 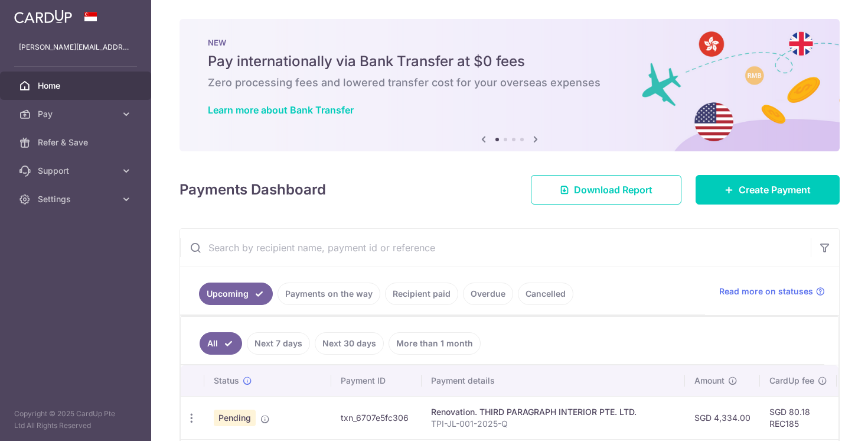 What do you see at coordinates (510, 85) in the screenshot?
I see `img: Bank transfer banner` at bounding box center [510, 85].